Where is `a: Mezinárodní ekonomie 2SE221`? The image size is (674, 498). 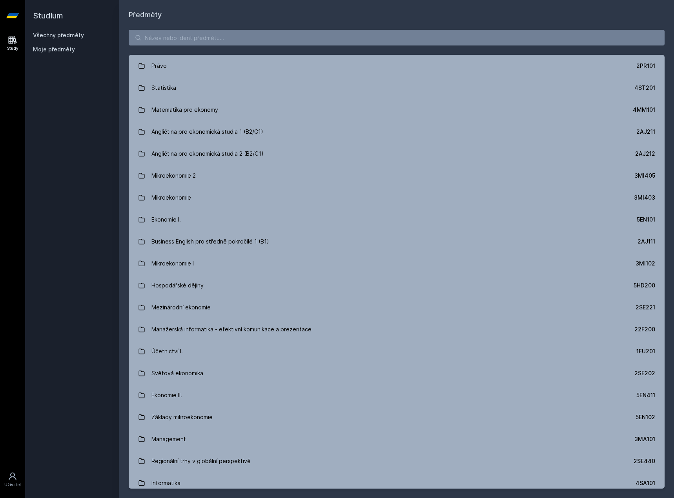
a: Mezinárodní ekonomie 2SE221 is located at coordinates (396, 307).